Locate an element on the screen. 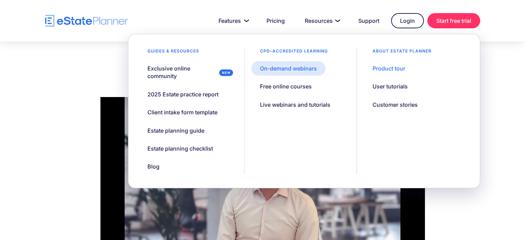 Image resolution: width=525 pixels, height=240 pixels. div: CPD–accredited learning is located at coordinates (294, 53).